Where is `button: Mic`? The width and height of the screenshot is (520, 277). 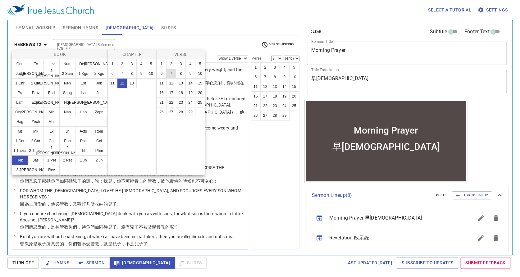 button: Mic is located at coordinates (52, 112).